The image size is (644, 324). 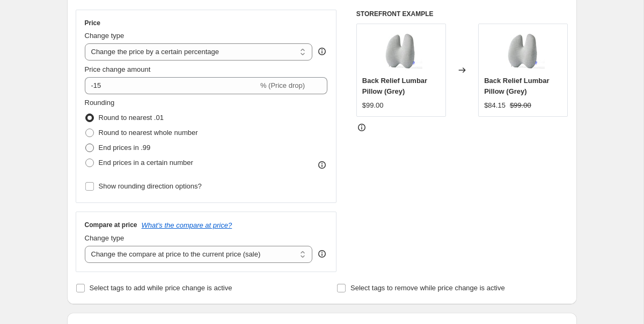 I want to click on div: $84.15, so click(x=494, y=106).